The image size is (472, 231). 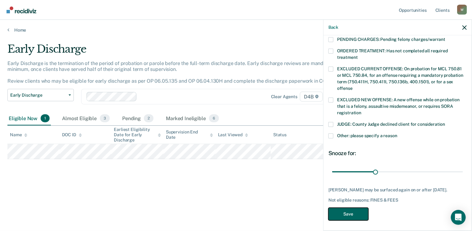 I want to click on div: Status, so click(x=280, y=135).